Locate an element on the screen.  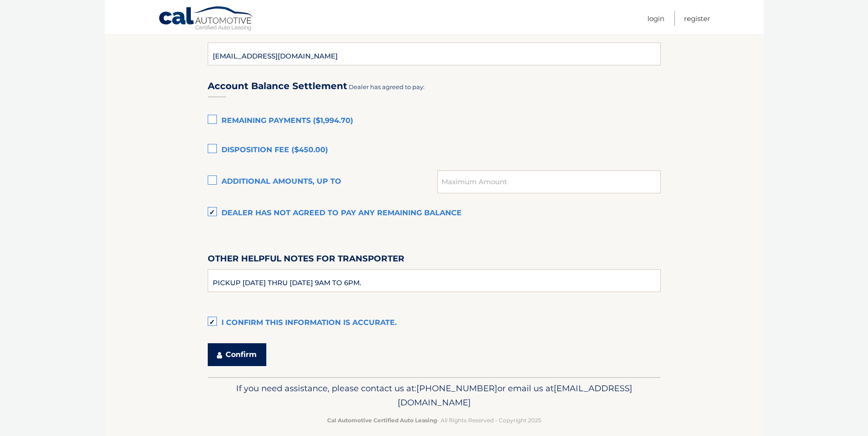
a: Cal Automotive is located at coordinates (206, 19).